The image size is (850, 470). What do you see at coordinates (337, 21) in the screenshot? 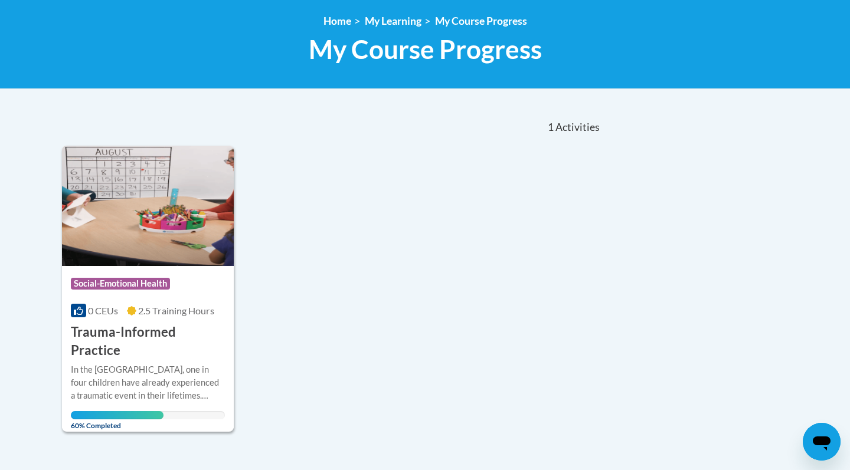
I see `a: Home` at bounding box center [337, 21].